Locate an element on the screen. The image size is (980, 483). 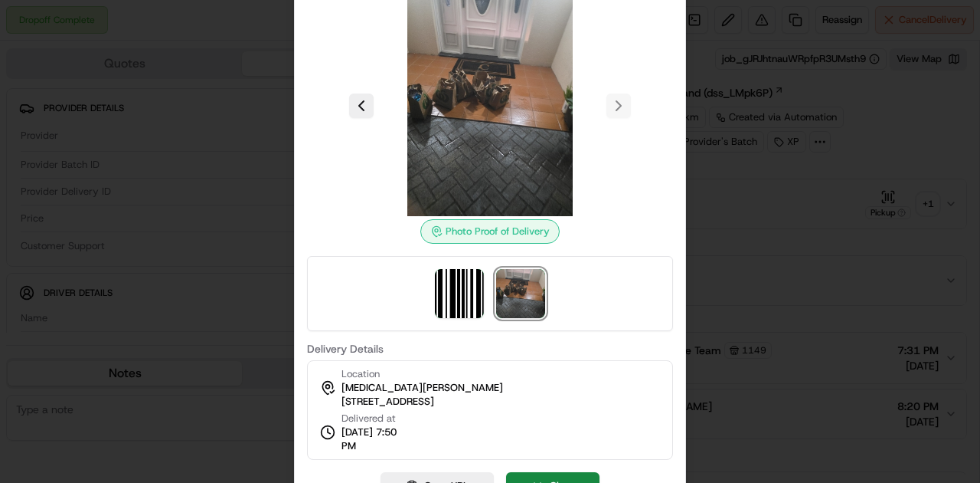
div: Photo Proof of Delivery is located at coordinates (490, 231).